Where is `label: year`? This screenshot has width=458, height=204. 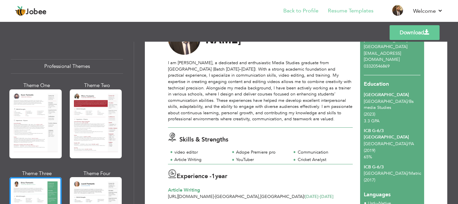
label: year is located at coordinates (219, 176).